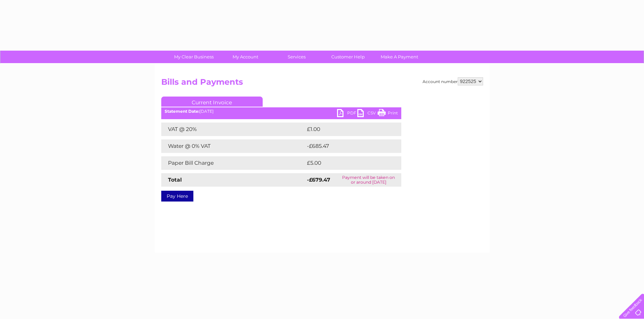 This screenshot has width=644, height=319. I want to click on td: £5.00, so click(345, 163).